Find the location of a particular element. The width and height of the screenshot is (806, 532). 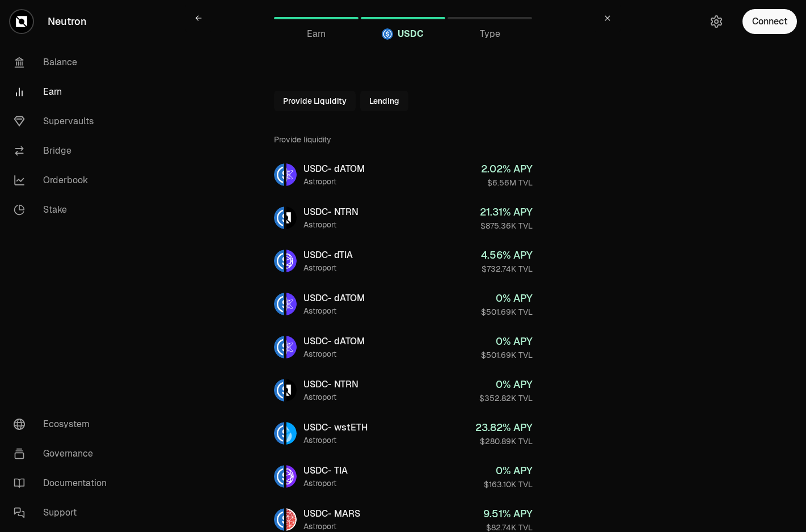

img: dTIA is located at coordinates (291, 261).